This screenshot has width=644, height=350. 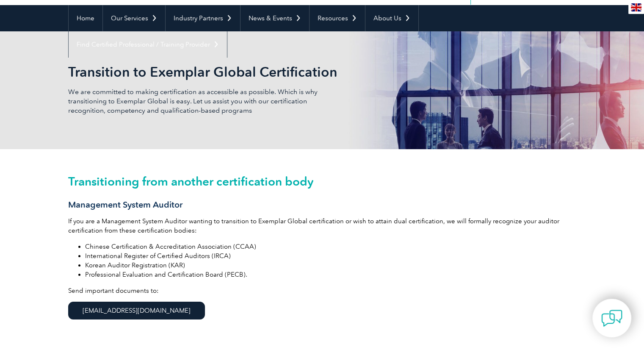 What do you see at coordinates (134, 18) in the screenshot?
I see `a: Our Services` at bounding box center [134, 18].